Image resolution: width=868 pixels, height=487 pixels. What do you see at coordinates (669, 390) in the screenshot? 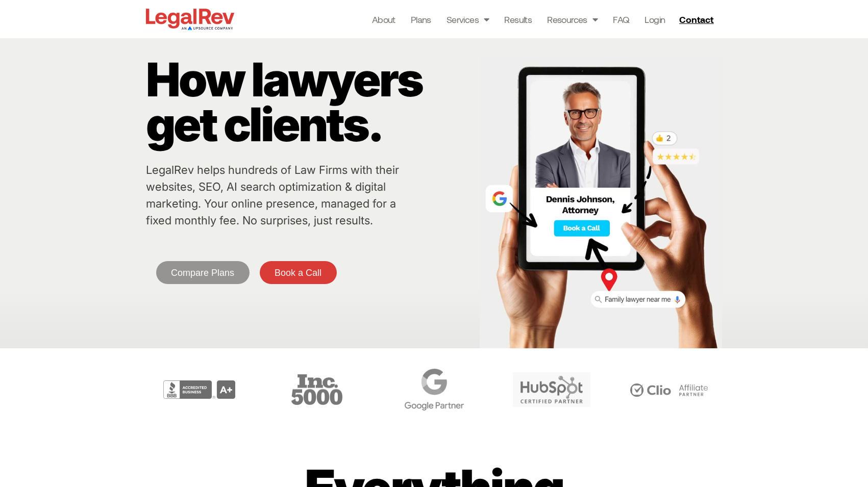
I see `div: 6 / 6` at bounding box center [669, 390].